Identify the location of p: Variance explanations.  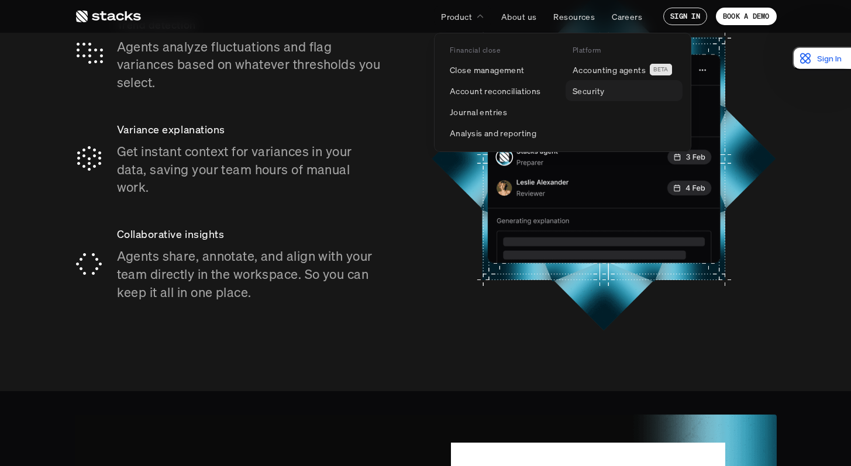
(251, 129).